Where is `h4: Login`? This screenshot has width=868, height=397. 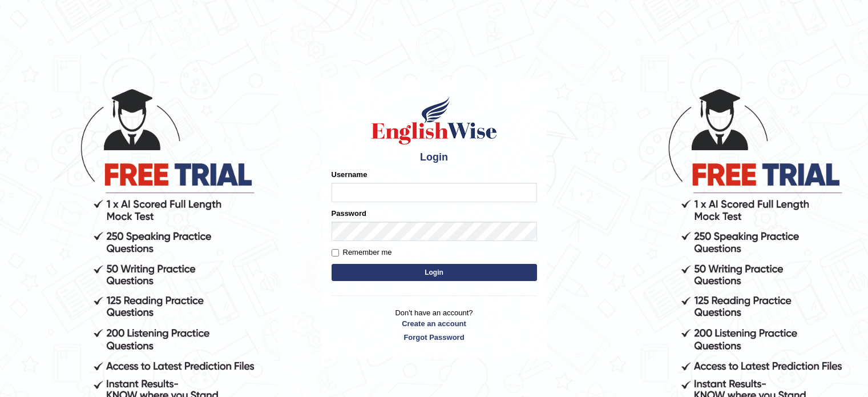
h4: Login is located at coordinates (435, 158).